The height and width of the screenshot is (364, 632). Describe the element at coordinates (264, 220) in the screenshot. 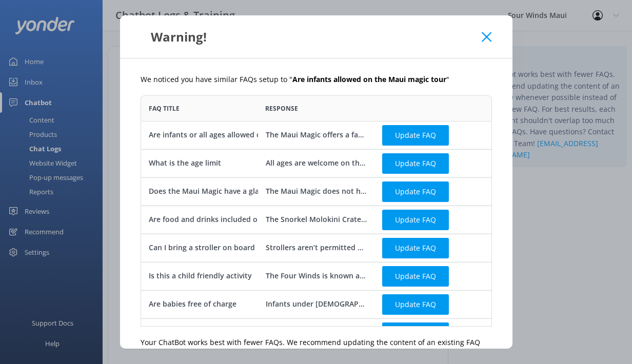

I see `div: Are food and drinks included on the Snorkel Molokini Crater Tour` at that location.